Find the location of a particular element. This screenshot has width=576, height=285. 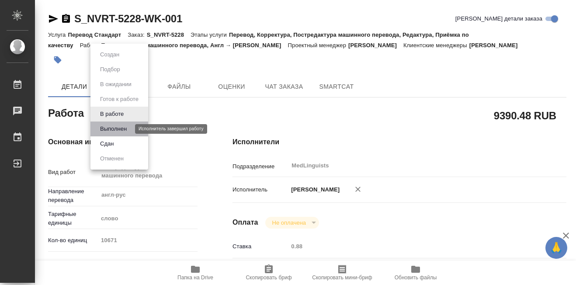

button: Отменен is located at coordinates (112, 159).